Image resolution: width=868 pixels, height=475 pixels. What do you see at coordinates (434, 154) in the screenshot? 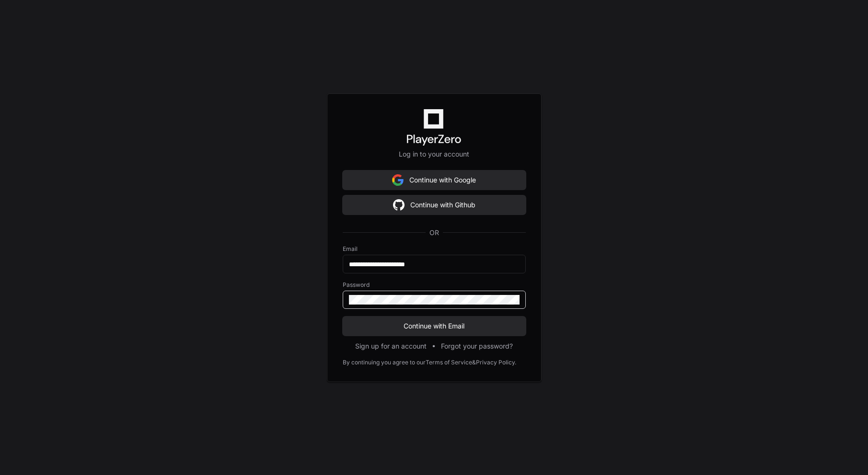
I see `p: Log in to your account` at bounding box center [434, 154].